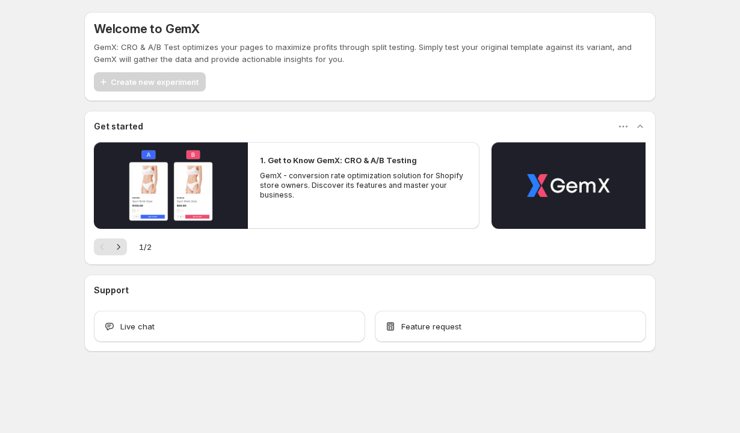 This screenshot has width=740, height=433. Describe the element at coordinates (137, 326) in the screenshot. I see `span: Live chat` at that location.